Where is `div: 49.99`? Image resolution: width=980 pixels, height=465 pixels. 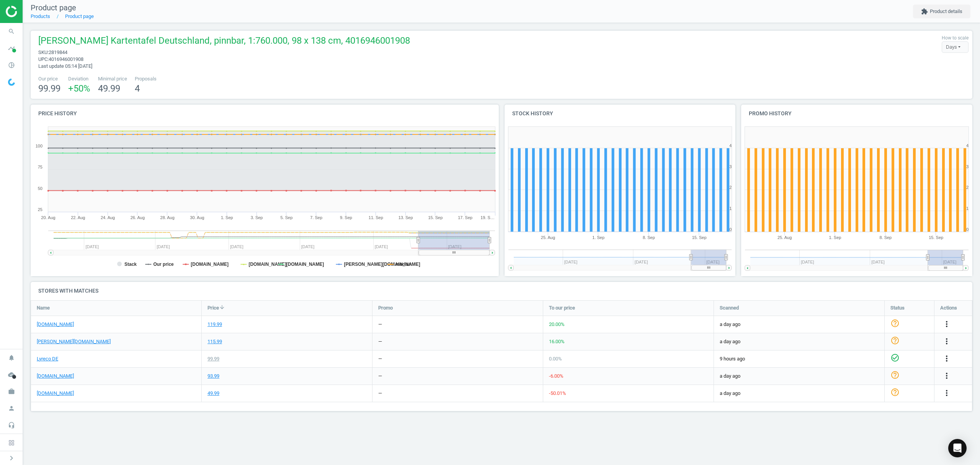 div: 49.99 is located at coordinates (213, 393).